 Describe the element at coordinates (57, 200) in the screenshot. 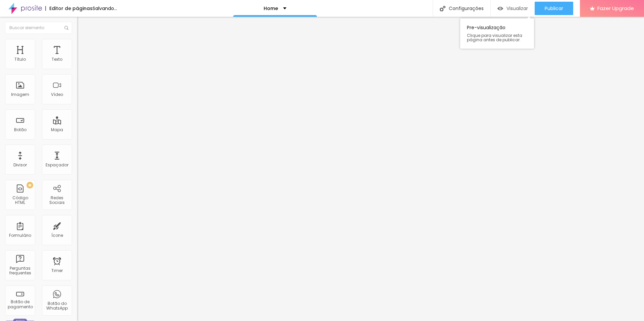

I see `div: Redes Sociais` at that location.